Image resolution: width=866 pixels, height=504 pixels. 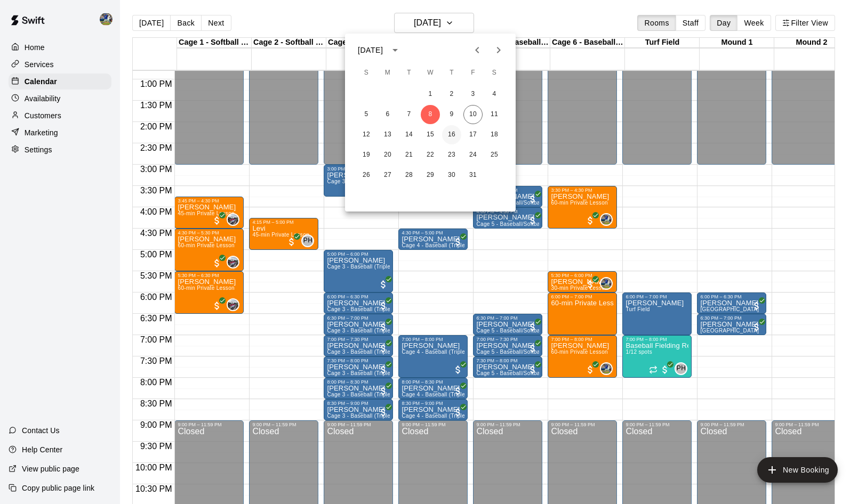 I want to click on button: 6, so click(x=388, y=115).